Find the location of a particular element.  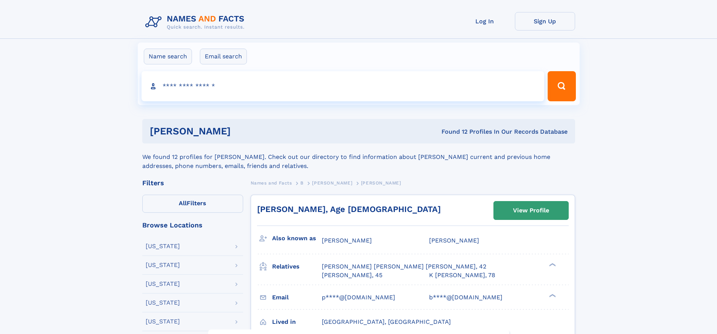

a: Names and Facts is located at coordinates (271, 183).